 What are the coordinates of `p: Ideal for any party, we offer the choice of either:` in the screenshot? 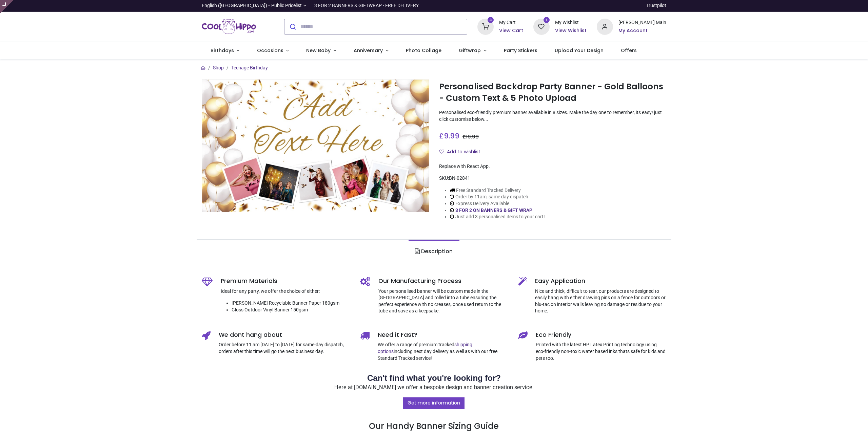 It's located at (285, 292).